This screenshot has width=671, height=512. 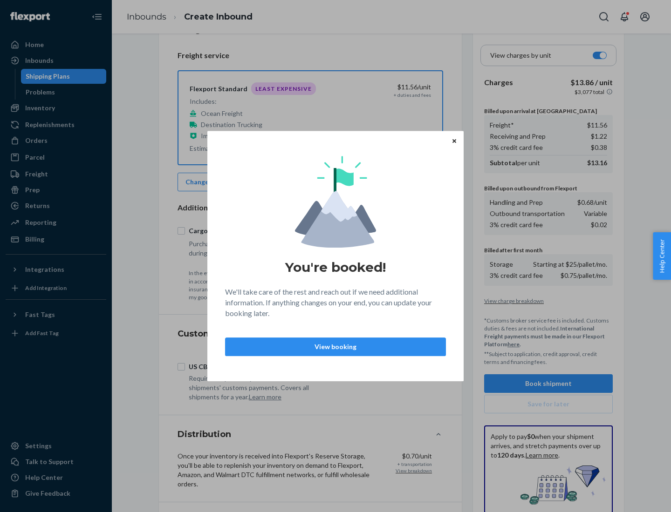 I want to click on button: Close, so click(x=454, y=141).